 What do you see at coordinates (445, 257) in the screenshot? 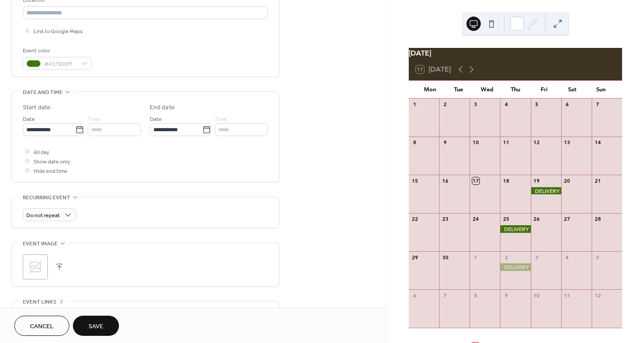
I see `div: 30` at bounding box center [445, 257].